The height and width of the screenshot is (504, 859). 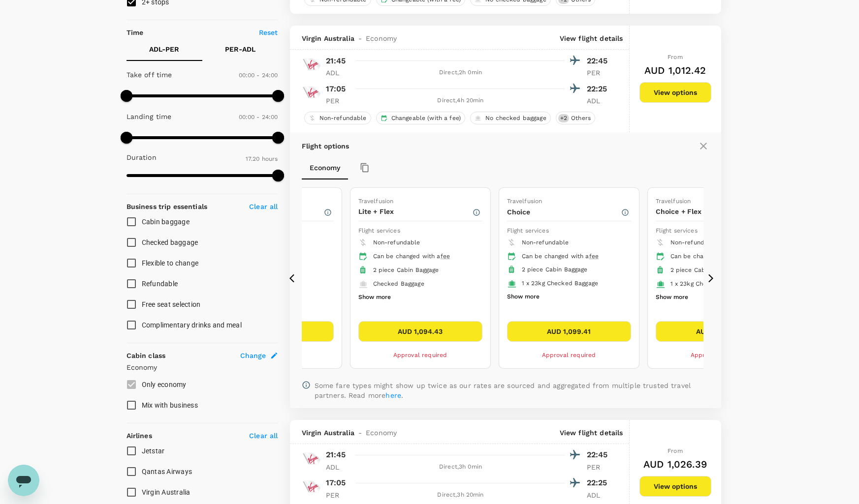 What do you see at coordinates (335, 483) in the screenshot?
I see `p: 17:05` at bounding box center [335, 483].